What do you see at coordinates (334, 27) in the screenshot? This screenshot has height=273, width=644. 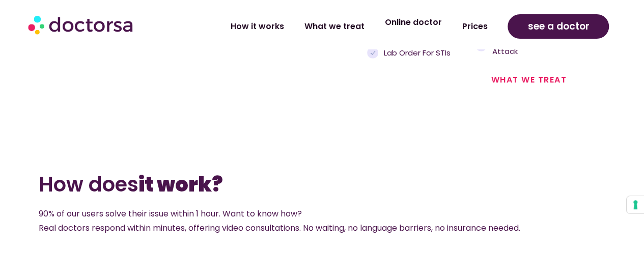 I see `a: What we treat` at bounding box center [334, 27].